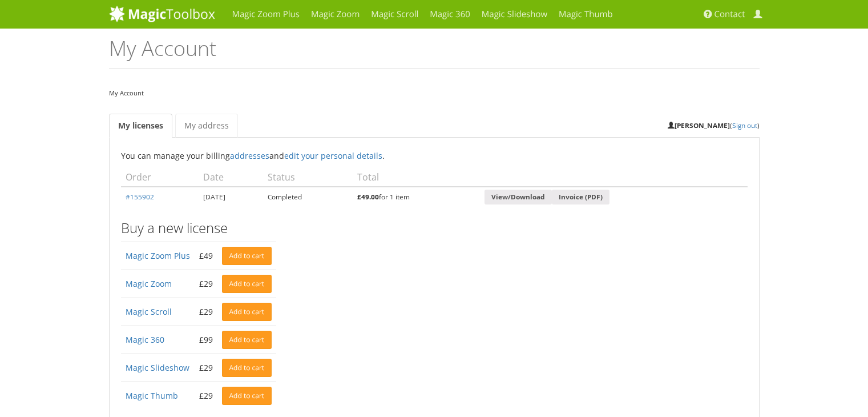 The image size is (868, 417). I want to click on a: Magic Zoom, so click(148, 283).